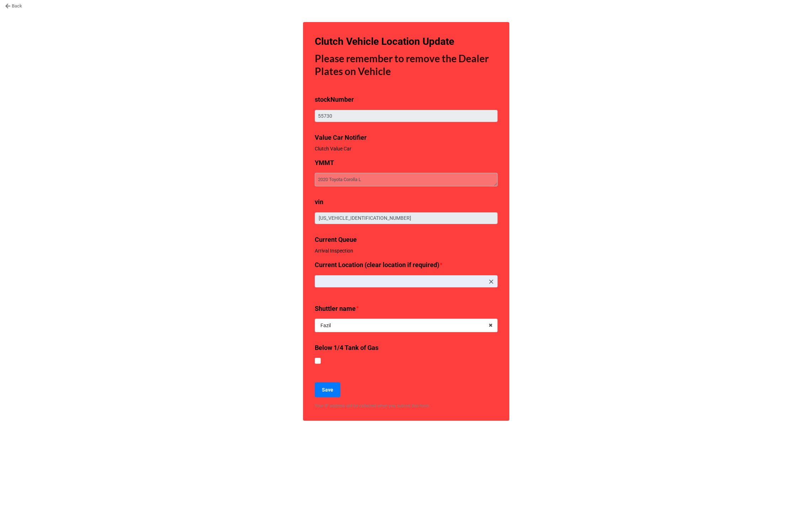  What do you see at coordinates (325, 325) in the screenshot?
I see `div: Fazil` at bounding box center [325, 325].